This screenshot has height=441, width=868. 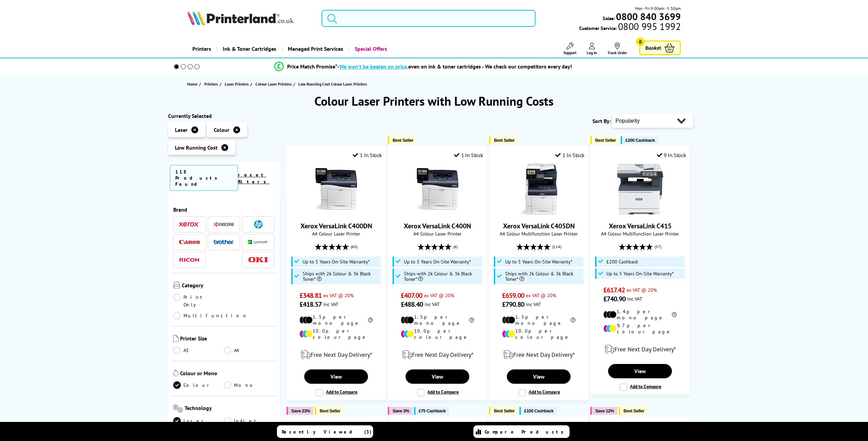 I want to click on span: Colour, so click(x=222, y=130).